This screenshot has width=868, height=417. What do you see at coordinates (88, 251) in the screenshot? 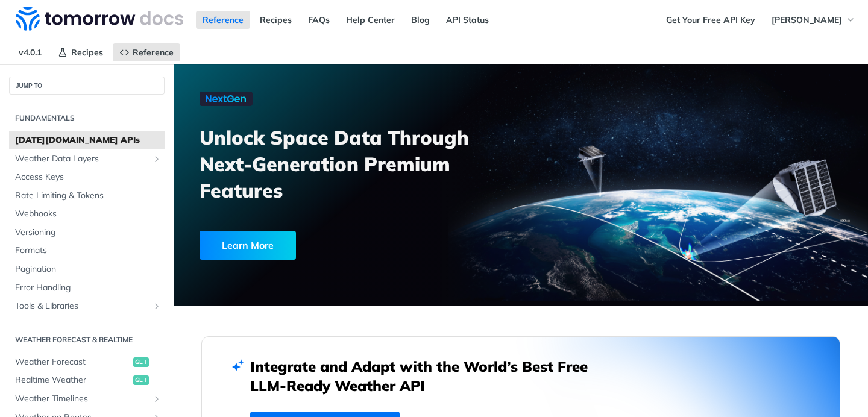
I see `span: Formats` at bounding box center [88, 251].